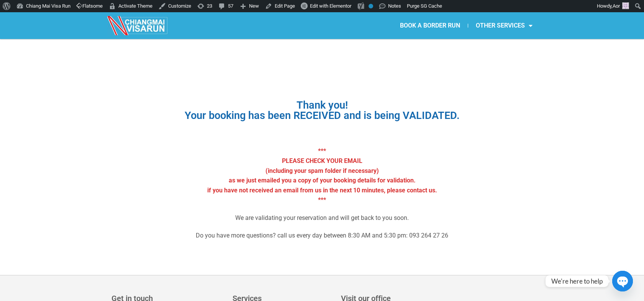 This screenshot has width=644, height=301. What do you see at coordinates (371, 6) in the screenshot?
I see `div: No index` at bounding box center [371, 6].